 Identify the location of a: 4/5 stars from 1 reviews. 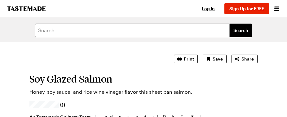
(47, 104).